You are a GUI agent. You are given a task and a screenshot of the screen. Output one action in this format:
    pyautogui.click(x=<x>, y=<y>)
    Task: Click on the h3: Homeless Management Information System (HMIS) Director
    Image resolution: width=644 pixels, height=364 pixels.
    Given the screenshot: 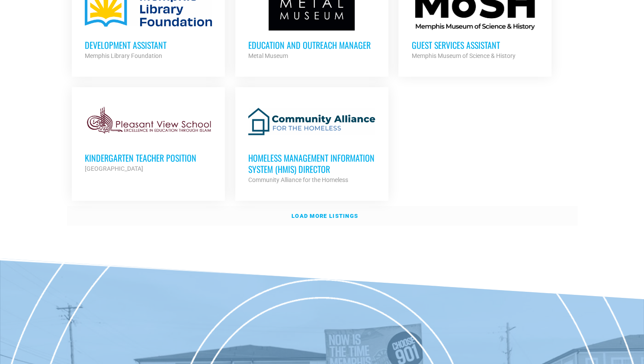 What is the action you would take?
    pyautogui.click(x=312, y=163)
    